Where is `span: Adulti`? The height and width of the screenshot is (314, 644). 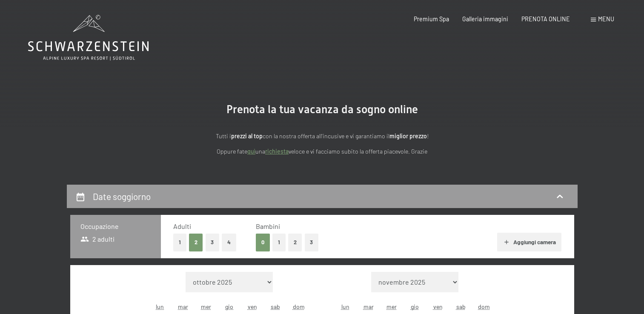
span: Adulti is located at coordinates (182, 226).